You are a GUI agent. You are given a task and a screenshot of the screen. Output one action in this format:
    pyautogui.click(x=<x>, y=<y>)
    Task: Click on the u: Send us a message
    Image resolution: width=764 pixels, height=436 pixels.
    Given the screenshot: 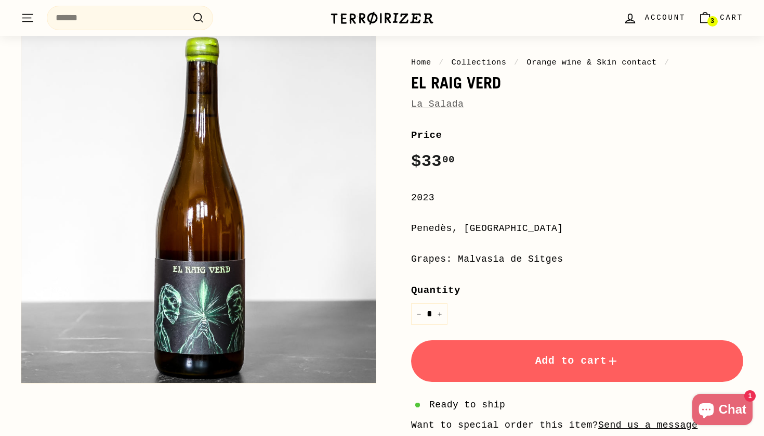 What is the action you would take?
    pyautogui.click(x=648, y=425)
    